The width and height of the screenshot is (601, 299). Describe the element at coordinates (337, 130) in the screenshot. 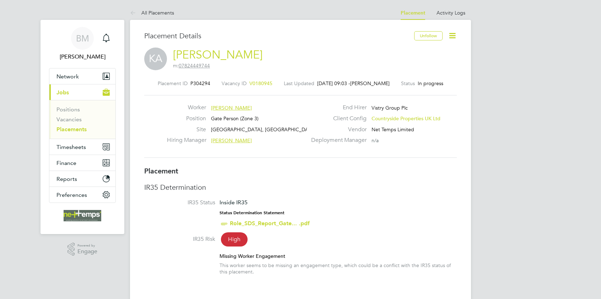

I see `label: Vendor` at that location.